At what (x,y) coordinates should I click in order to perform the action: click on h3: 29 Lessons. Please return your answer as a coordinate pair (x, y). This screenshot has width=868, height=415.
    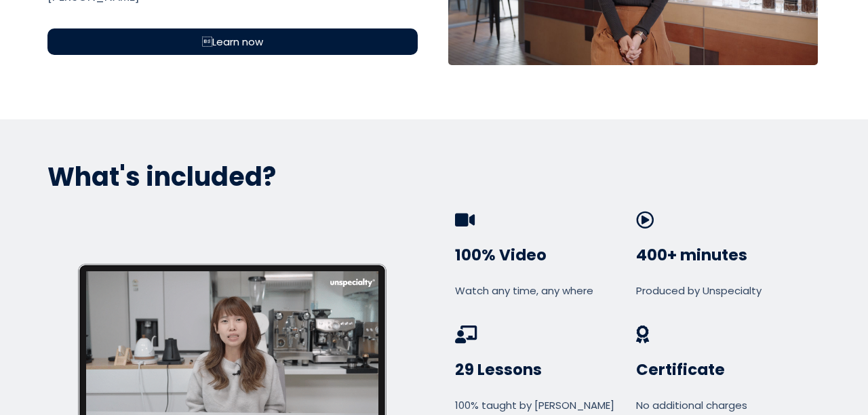
    Looking at the image, I should click on (543, 370).